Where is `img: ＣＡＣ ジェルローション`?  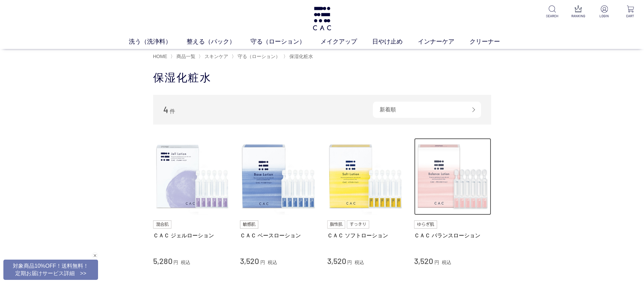
img: ＣＡＣ ジェルローション is located at coordinates (192, 177).